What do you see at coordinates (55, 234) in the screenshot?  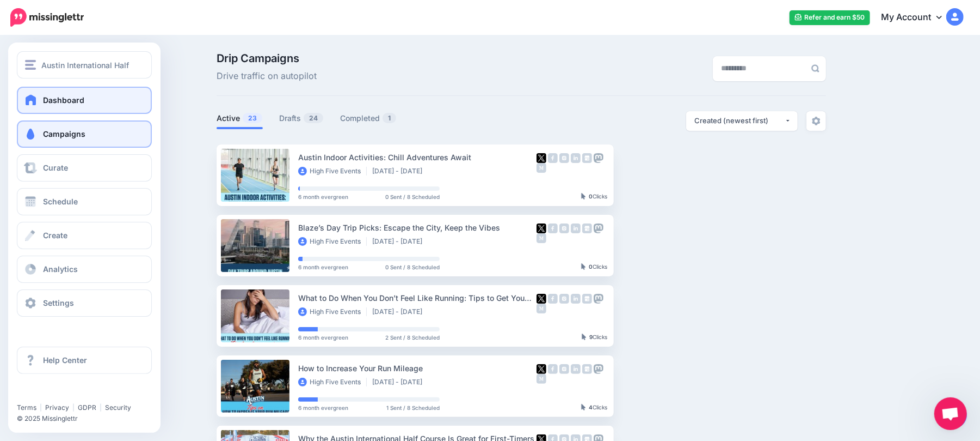 I see `span: Create` at bounding box center [55, 234].